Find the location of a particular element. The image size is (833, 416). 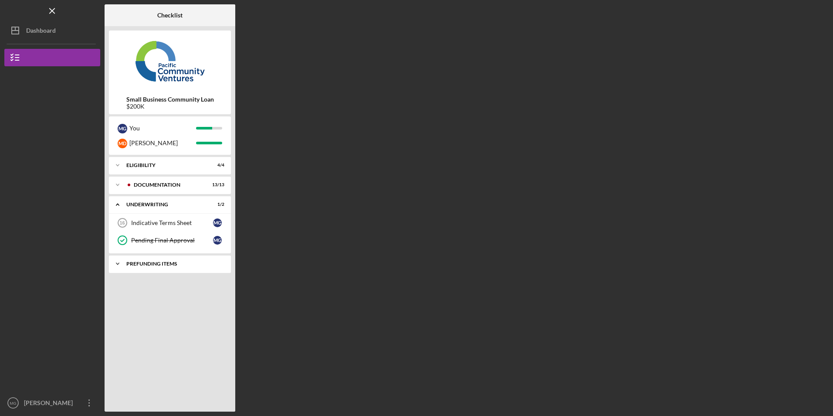

div: Documentation is located at coordinates (168, 185).